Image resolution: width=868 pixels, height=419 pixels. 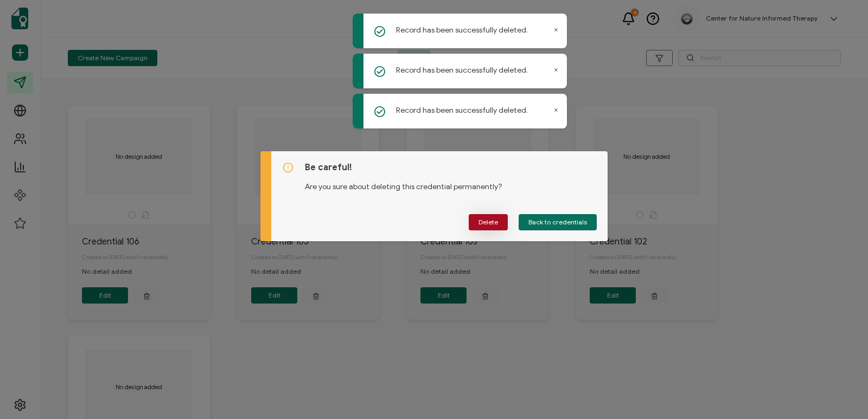 I want to click on button: Delete, so click(x=488, y=222).